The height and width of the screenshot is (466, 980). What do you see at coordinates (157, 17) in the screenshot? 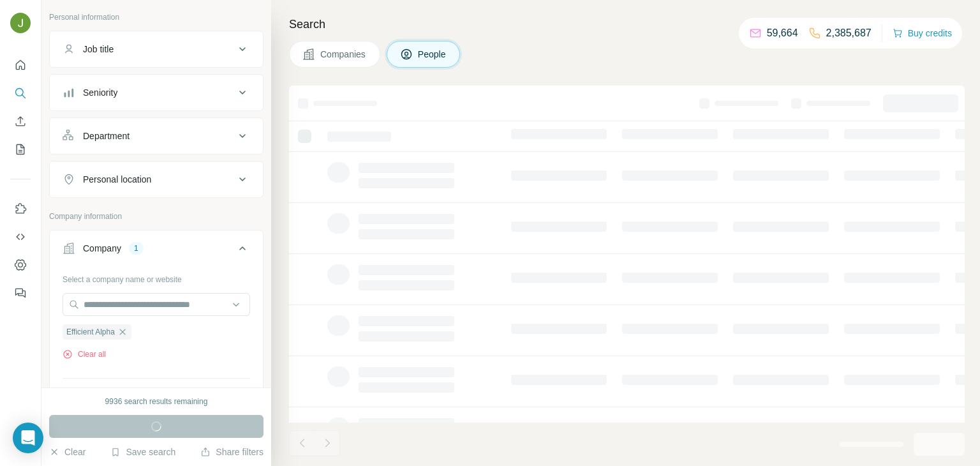
I see `p: Personal information` at bounding box center [157, 17].